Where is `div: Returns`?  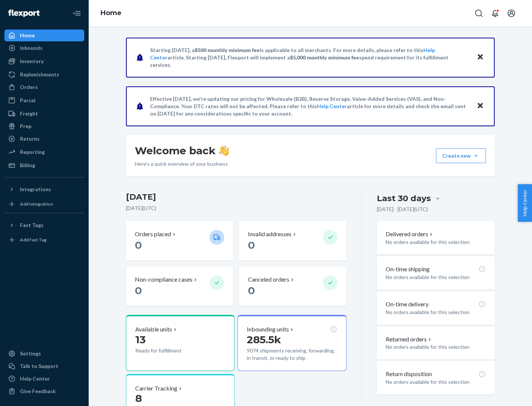
div: Returns is located at coordinates (29, 139).